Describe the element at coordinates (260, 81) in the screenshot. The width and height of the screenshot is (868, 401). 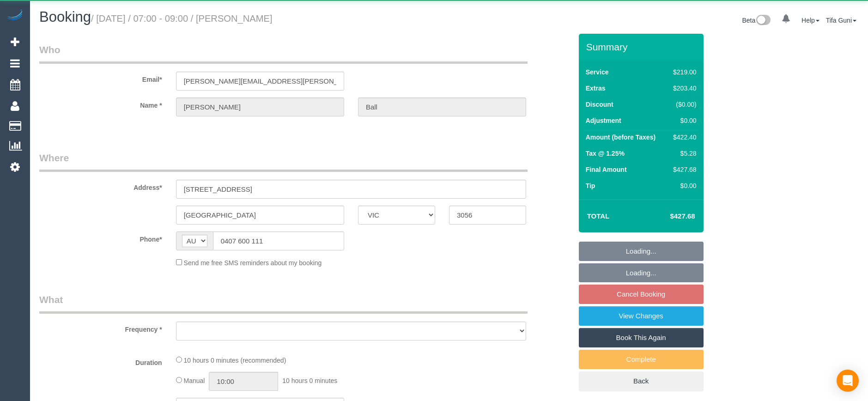
I see `input: Email*` at that location.